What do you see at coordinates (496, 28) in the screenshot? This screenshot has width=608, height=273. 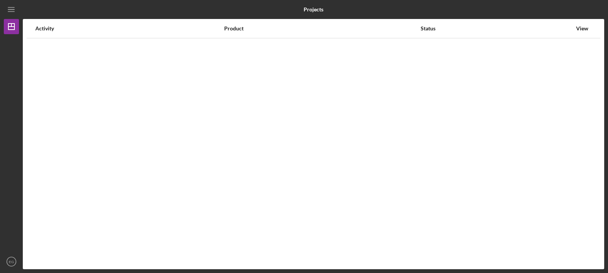 I see `div: Status` at bounding box center [496, 28].